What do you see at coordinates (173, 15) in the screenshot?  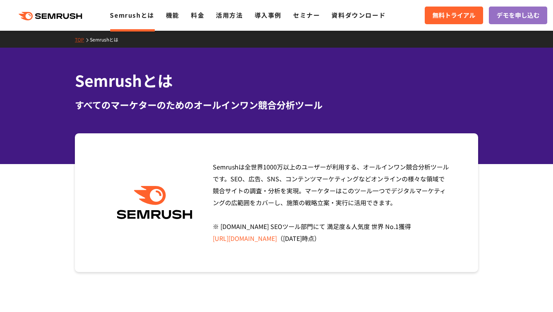 I see `a: 機能` at bounding box center [173, 15].